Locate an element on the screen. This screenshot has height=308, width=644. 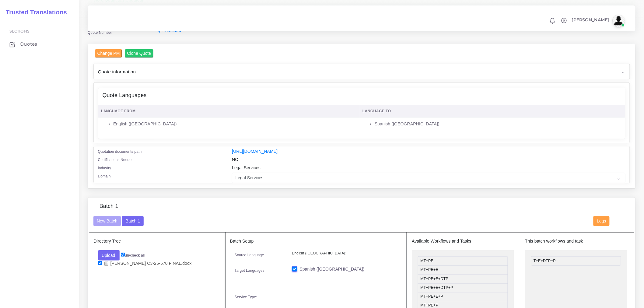
label: Industry is located at coordinates (105, 168).